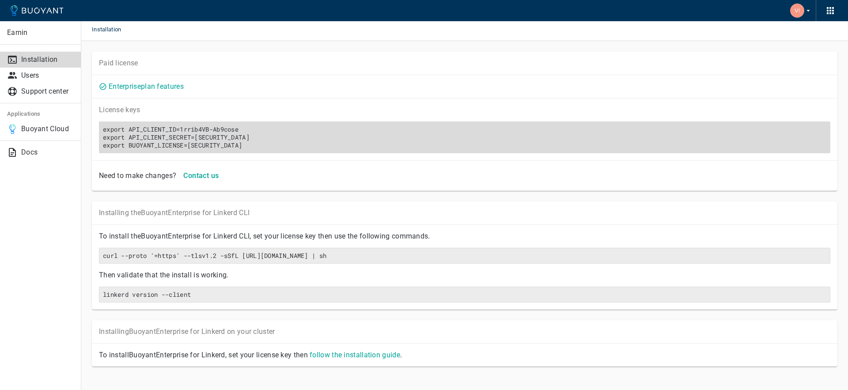  I want to click on p: To install Buoyant Enterprise for Linkerd, set your license key then ., so click(464, 355).